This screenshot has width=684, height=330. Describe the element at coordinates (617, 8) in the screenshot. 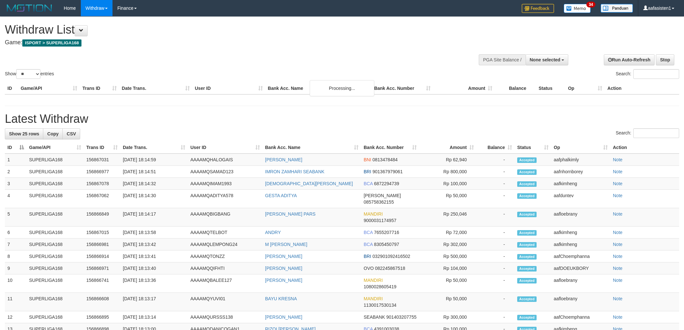

I see `img: panduan.png` at that location.